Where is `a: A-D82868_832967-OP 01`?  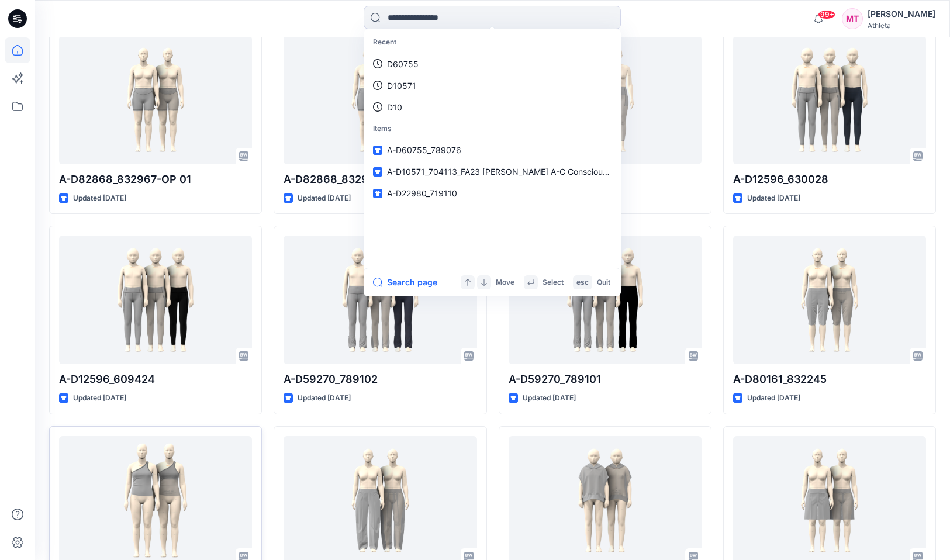
a: A-D82868_832967-OP 01 is located at coordinates (156, 100).